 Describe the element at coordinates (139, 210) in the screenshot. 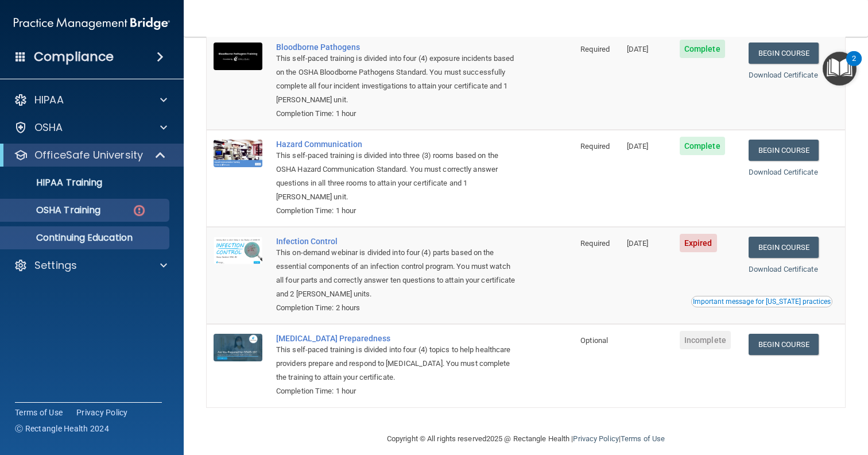

I see `img: danger-circle.6113f641.png` at that location.